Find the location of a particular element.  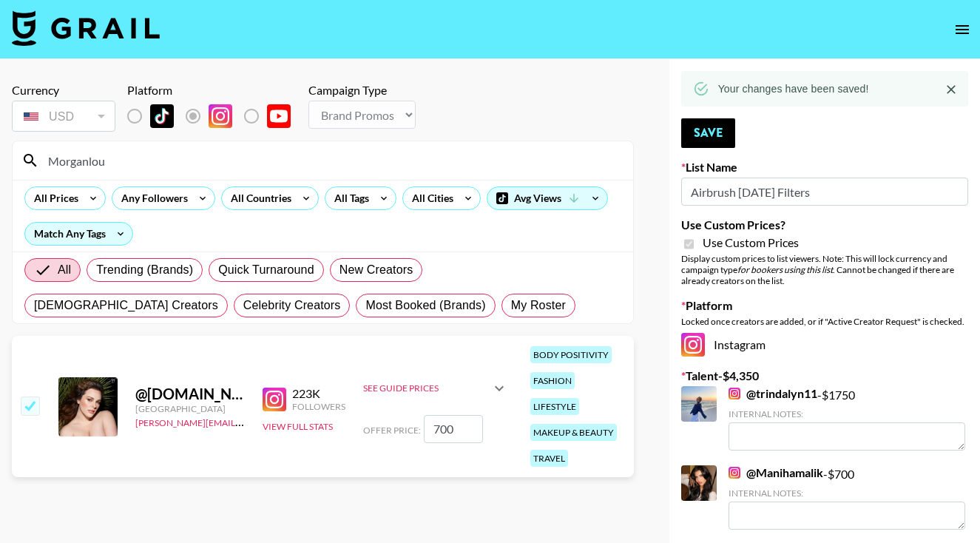

label: Talent - $ 4,350 is located at coordinates (824, 376).